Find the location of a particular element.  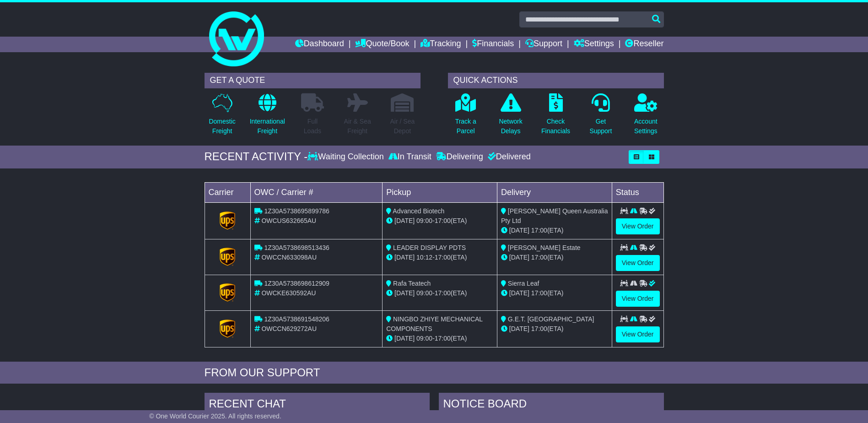

span: OWCKE630592AU is located at coordinates (288, 293).